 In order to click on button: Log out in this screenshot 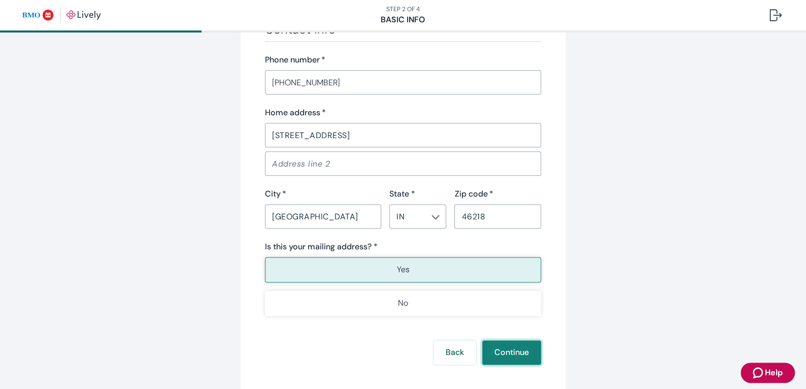, I will do `click(775, 15)`.